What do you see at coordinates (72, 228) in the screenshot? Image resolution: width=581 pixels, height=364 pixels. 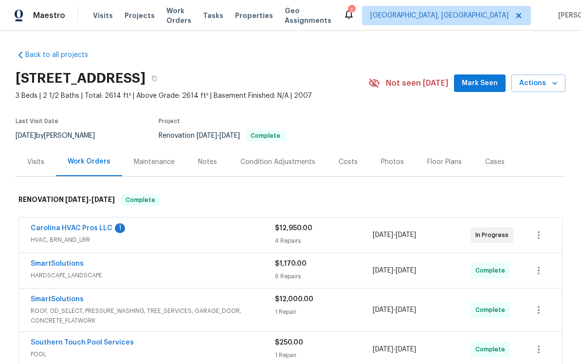 I see `a: Carolina HVAC Pros LLC` at bounding box center [72, 228].